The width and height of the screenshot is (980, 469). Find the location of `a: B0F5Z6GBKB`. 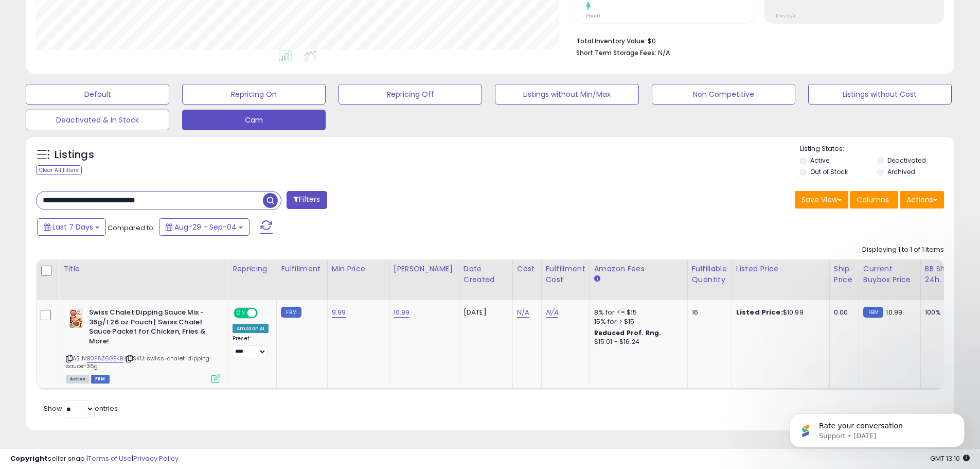

a: B0F5Z6GBKB is located at coordinates (105, 358).